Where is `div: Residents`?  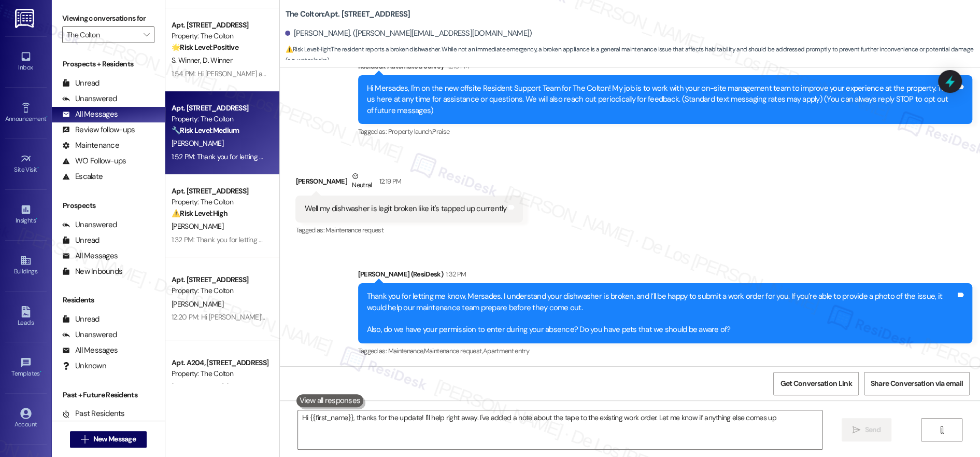
div: Residents is located at coordinates (108, 300).